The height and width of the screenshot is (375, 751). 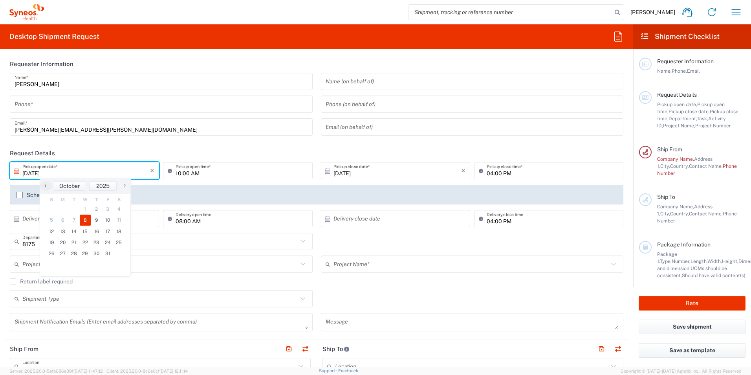 I want to click on button: Save shipment, so click(x=692, y=327).